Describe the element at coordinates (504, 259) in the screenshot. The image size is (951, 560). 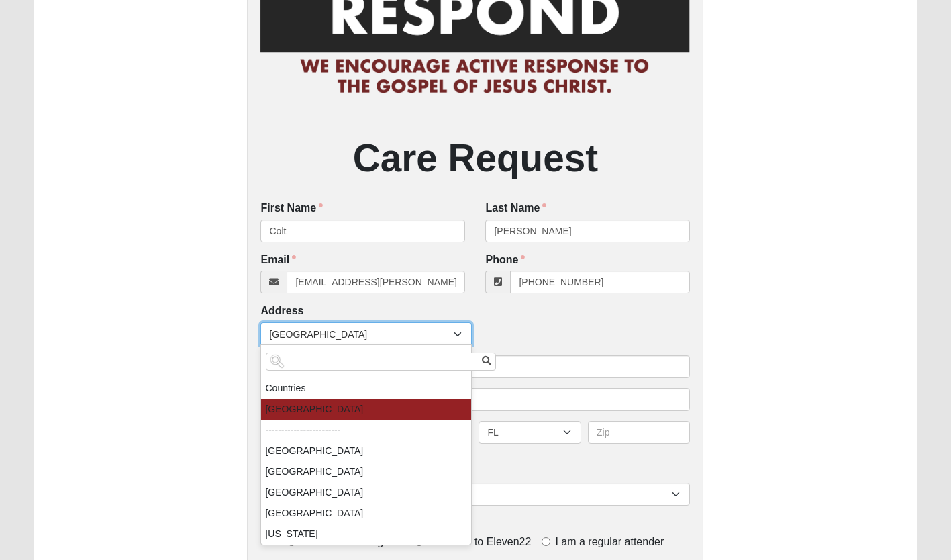
I see `label: Phone` at that location.